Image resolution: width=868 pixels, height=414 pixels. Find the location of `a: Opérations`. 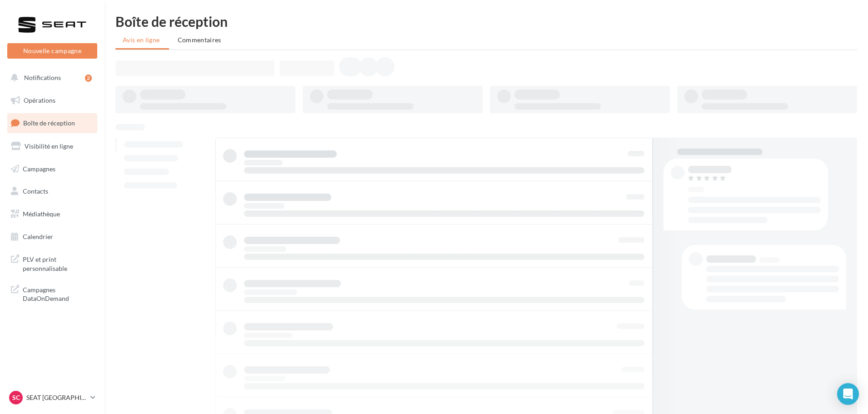

a: Opérations is located at coordinates (52, 100).